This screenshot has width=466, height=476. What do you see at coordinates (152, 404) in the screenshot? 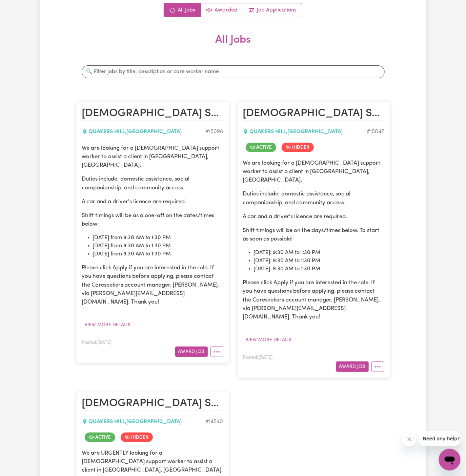
I see `h2: Female Support Worker Needed Fortnight Saturday In Quakers Hill, NSW` at bounding box center [152, 404].